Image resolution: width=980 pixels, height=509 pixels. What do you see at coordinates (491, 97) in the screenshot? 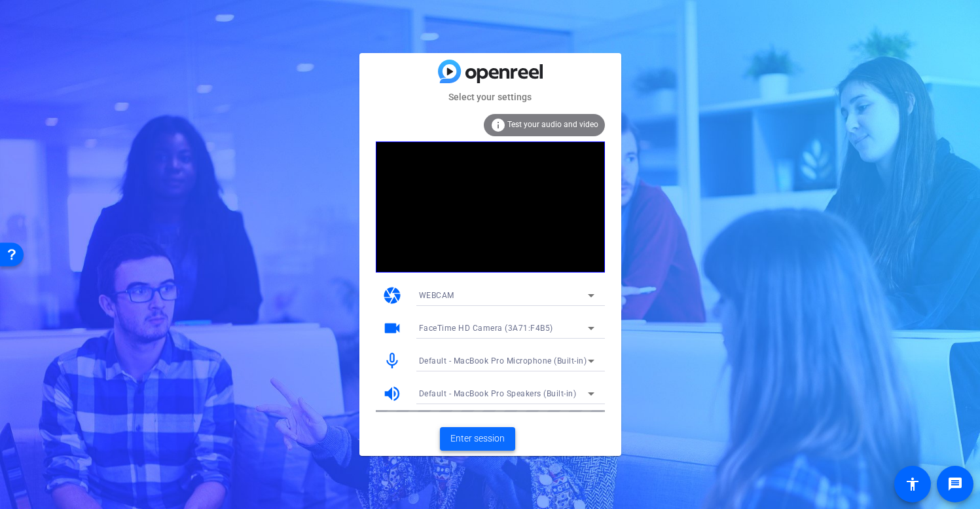
I see `mat-card-subtitle: Select your settings` at bounding box center [491, 97].